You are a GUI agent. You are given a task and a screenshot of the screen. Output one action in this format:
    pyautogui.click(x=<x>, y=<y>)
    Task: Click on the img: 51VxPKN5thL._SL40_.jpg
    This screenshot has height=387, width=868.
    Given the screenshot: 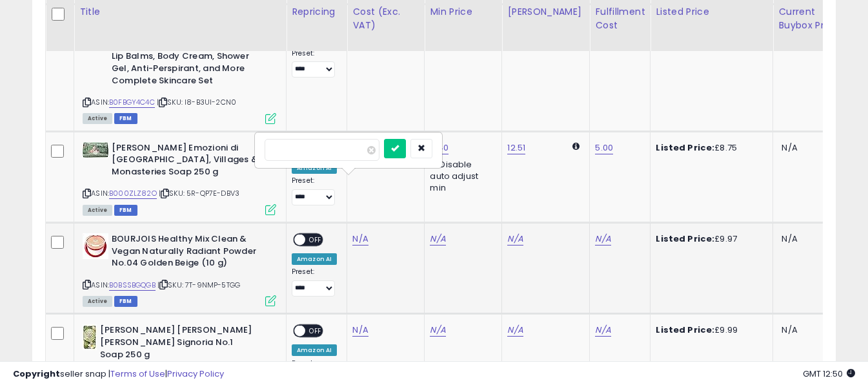 What is the action you would take?
    pyautogui.click(x=89, y=337)
    